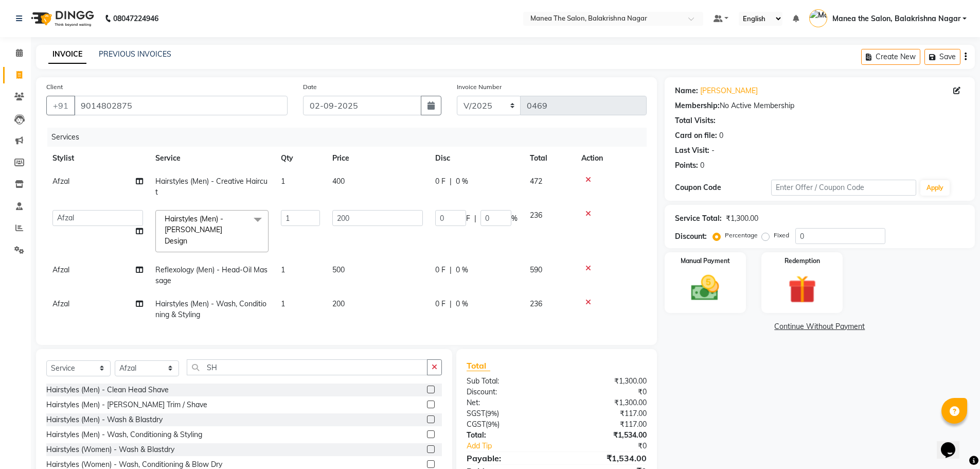 The width and height of the screenshot is (980, 469). What do you see at coordinates (136, 18) in the screenshot?
I see `b: 08047224946` at bounding box center [136, 18].